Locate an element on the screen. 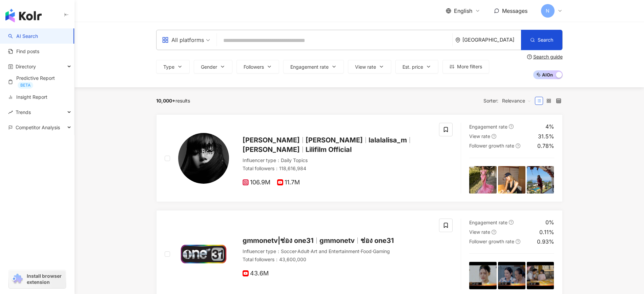 Image resolution: width=644 pixels, height=294 pixels. span: 106.9M is located at coordinates (257, 182).